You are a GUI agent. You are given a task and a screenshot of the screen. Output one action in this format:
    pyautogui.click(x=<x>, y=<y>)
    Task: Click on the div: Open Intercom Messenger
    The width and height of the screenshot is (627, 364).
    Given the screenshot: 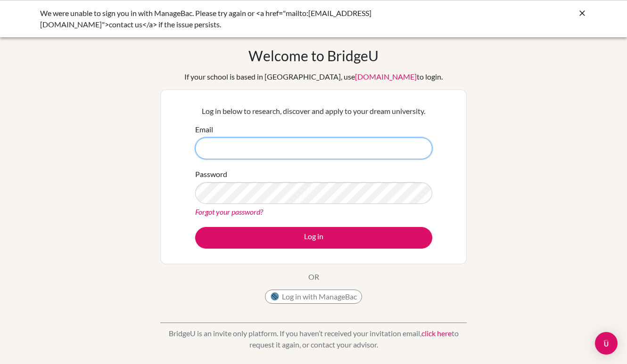 What is the action you would take?
    pyautogui.click(x=606, y=343)
    